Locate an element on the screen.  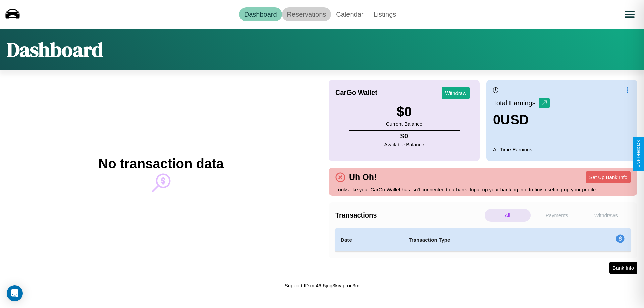
p: Total Earnings is located at coordinates (516, 103).